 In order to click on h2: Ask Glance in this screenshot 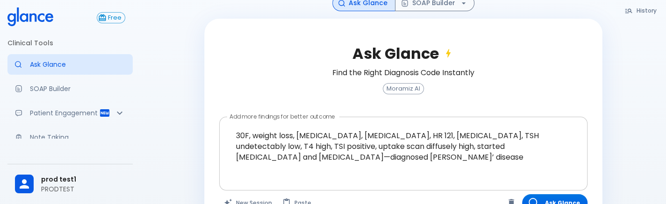, I will do `click(403, 54)`.